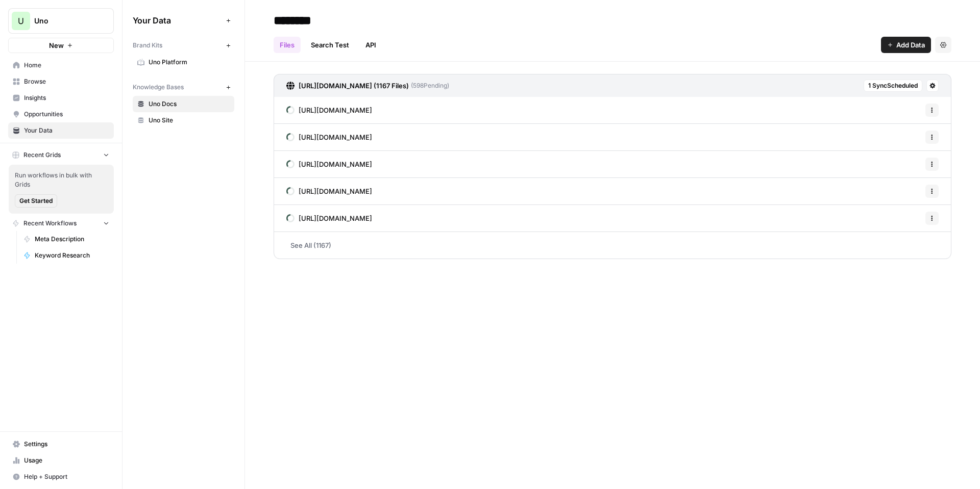  Describe the element at coordinates (911, 45) in the screenshot. I see `span: Add Data` at that location.